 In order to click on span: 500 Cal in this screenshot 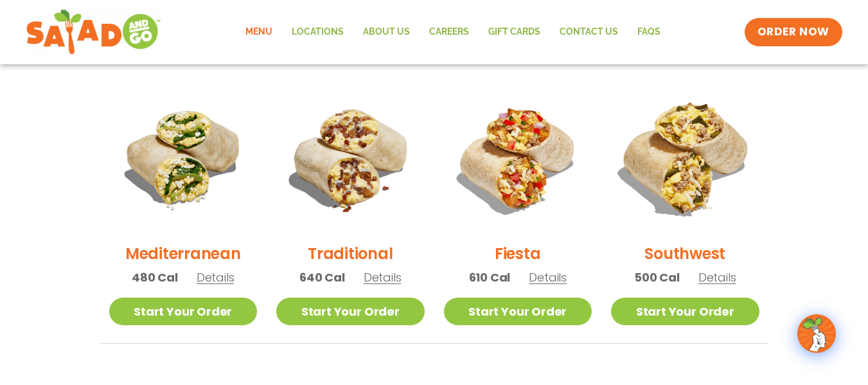, I will do `click(657, 277)`.